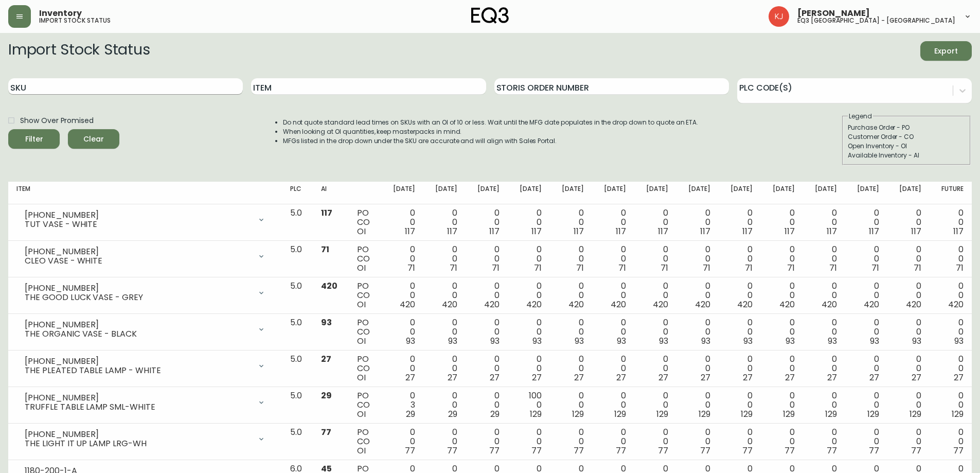 The width and height of the screenshot is (980, 473). Describe the element at coordinates (34, 139) in the screenshot. I see `button: Filter` at that location.